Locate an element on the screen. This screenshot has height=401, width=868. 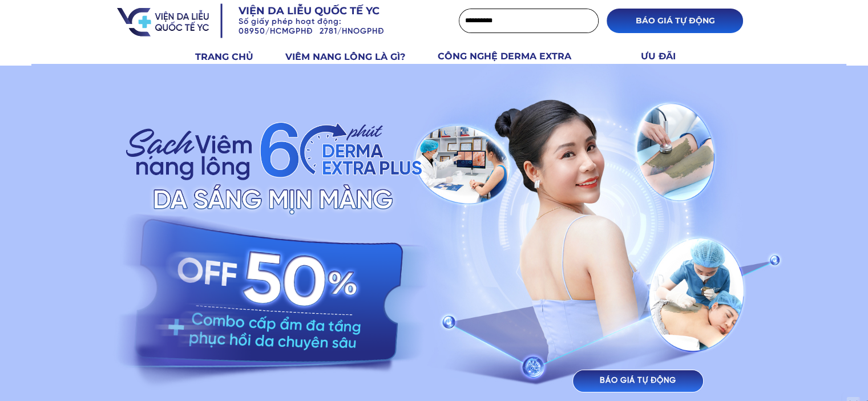
h3: Viện da liễu quốc tế YC is located at coordinates (327, 11).